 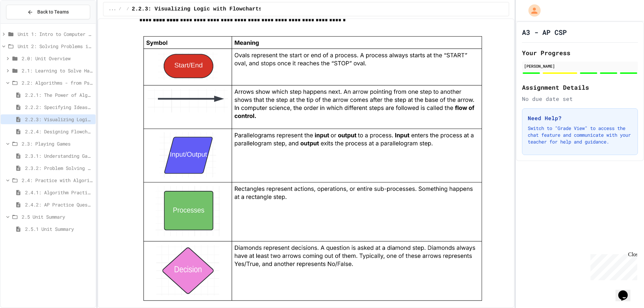 What do you see at coordinates (580, 53) in the screenshot?
I see `h2: Your Progress` at bounding box center [580, 53].